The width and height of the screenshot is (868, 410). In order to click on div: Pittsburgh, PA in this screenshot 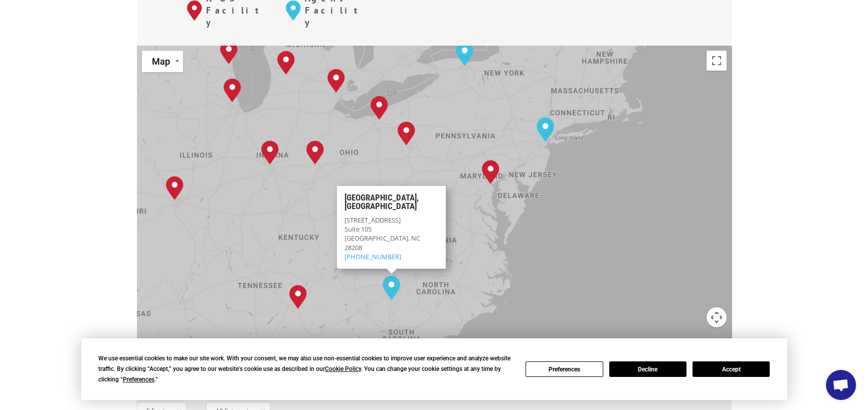, I will do `click(406, 134)`.